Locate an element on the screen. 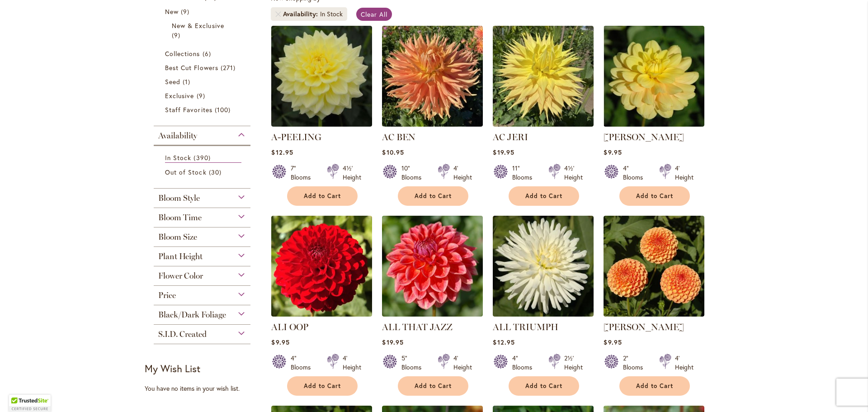  a: A-Peeling is located at coordinates (321, 124).